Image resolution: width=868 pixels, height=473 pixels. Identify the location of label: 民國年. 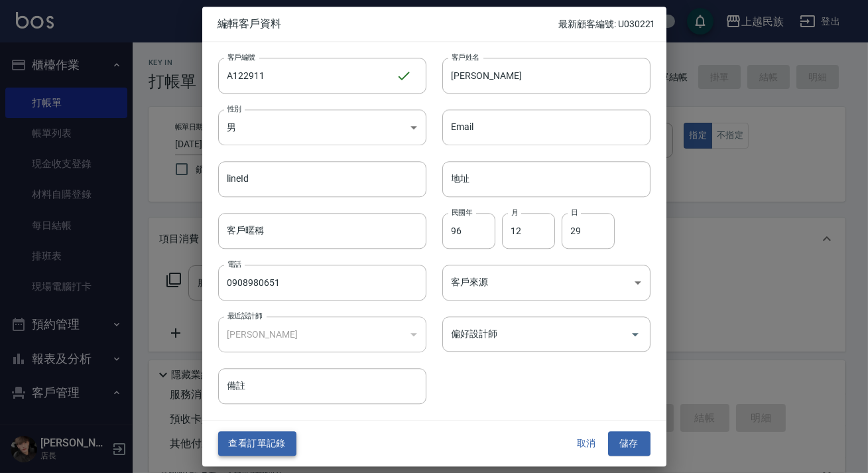
(462, 212).